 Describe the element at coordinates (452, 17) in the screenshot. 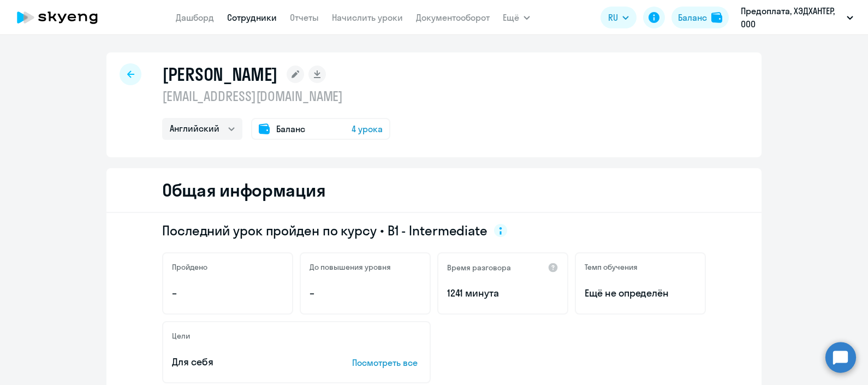

I see `a: Документооборот` at that location.